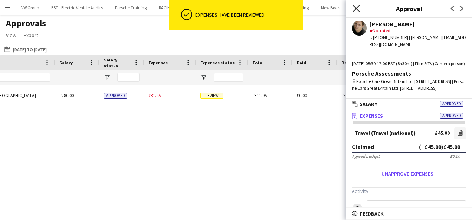  Describe the element at coordinates (217, 63) in the screenshot. I see `span: Expenses status` at that location.